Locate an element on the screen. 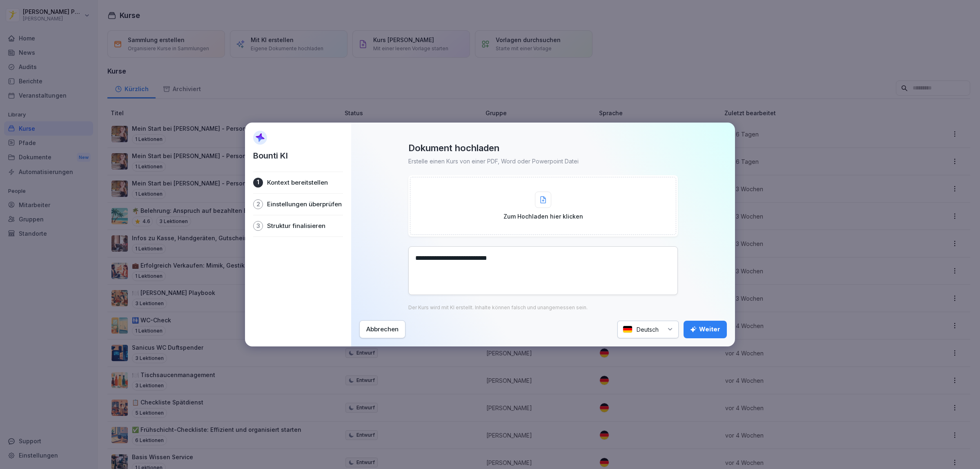 The image size is (980, 469). div: Abbrechen is located at coordinates (382, 329).